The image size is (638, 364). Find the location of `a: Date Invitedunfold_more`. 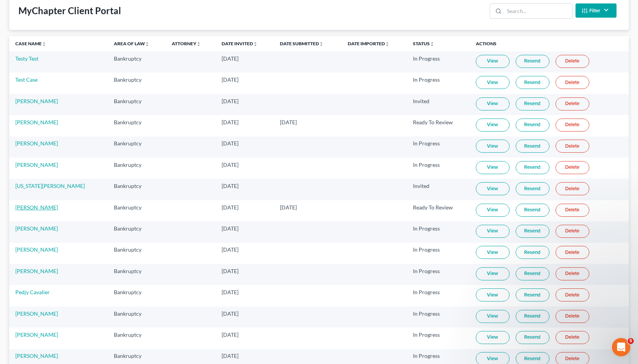

a: Date Invitedunfold_more is located at coordinates (239, 43).